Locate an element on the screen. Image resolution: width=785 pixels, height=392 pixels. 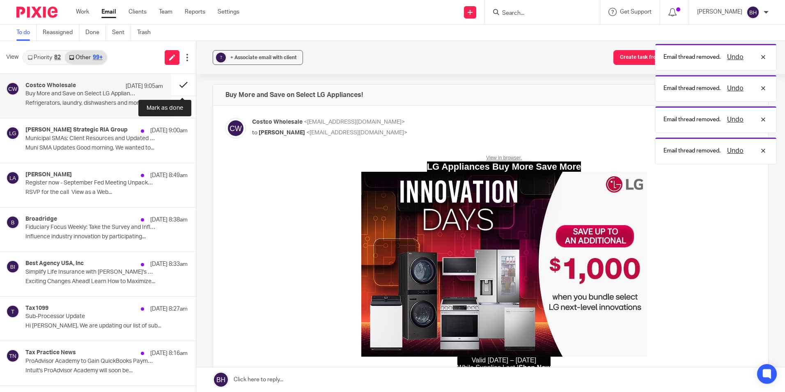
p: Influence industry innovation by participating... is located at coordinates (106, 236).